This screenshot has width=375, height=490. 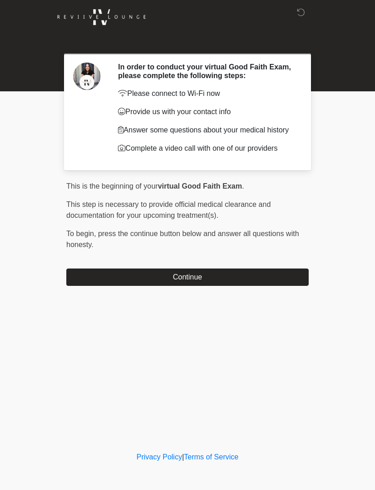 What do you see at coordinates (159, 457) in the screenshot?
I see `a: Privacy Policy` at bounding box center [159, 457].